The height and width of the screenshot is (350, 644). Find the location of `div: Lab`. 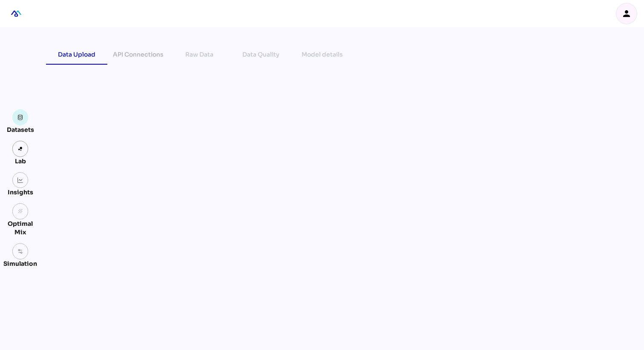

div: Lab is located at coordinates (21, 161).